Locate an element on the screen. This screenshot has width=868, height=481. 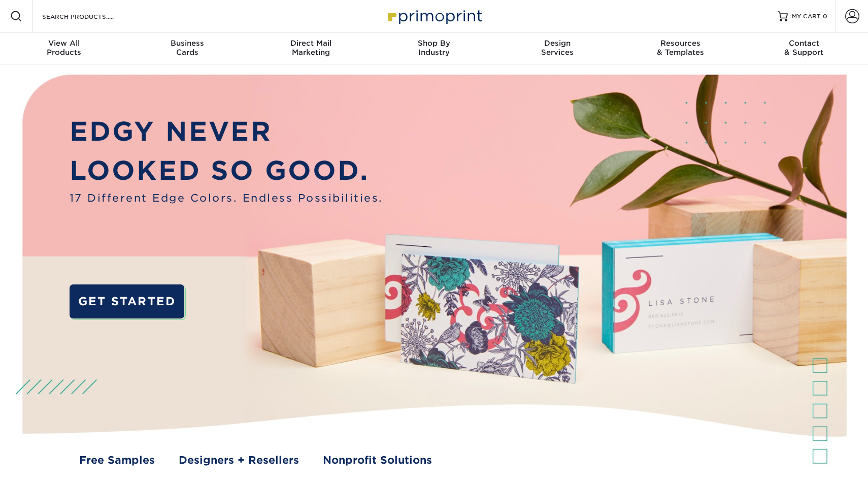
a: BusinessCards is located at coordinates (187, 49).